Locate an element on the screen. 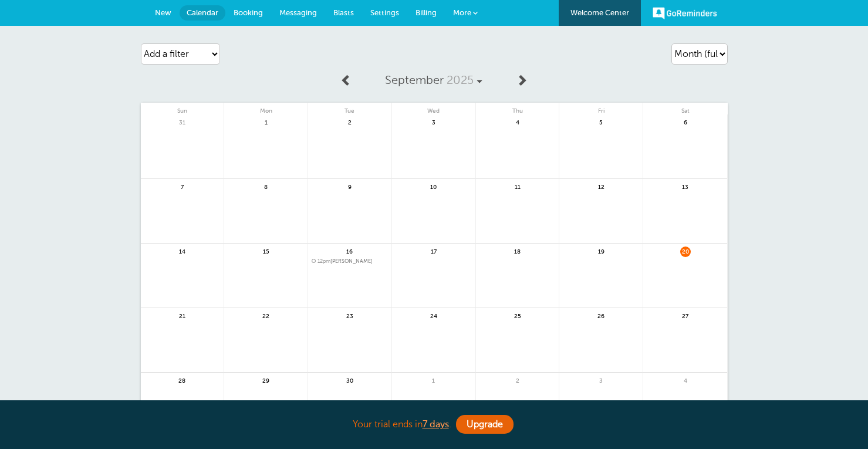 This screenshot has width=868, height=449. span: 11 is located at coordinates (518, 186).